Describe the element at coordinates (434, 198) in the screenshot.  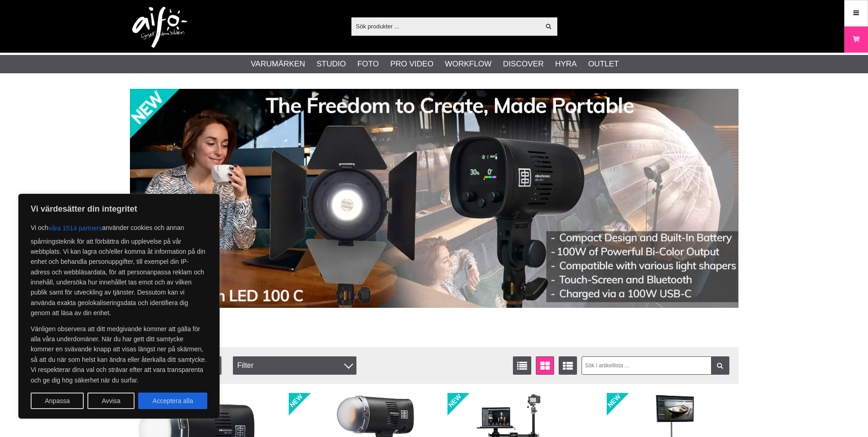
I see `img: Annons:002 banner-elin-led100c11390x.jpg` at that location.